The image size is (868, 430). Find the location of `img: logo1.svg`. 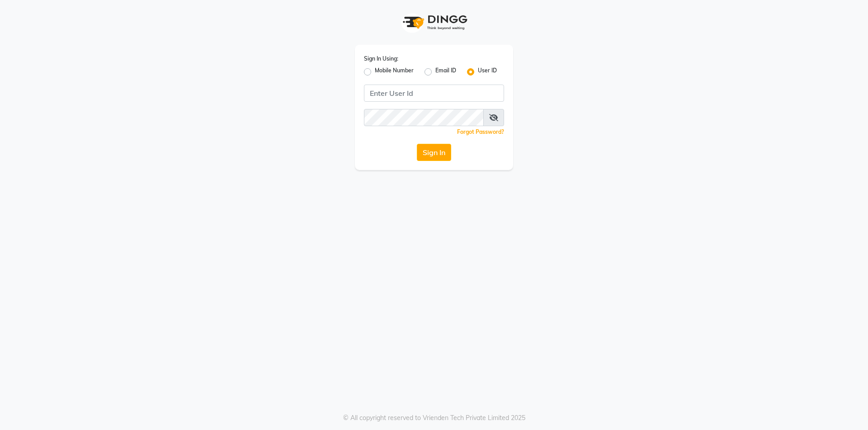

img: logo1.svg is located at coordinates (434, 22).